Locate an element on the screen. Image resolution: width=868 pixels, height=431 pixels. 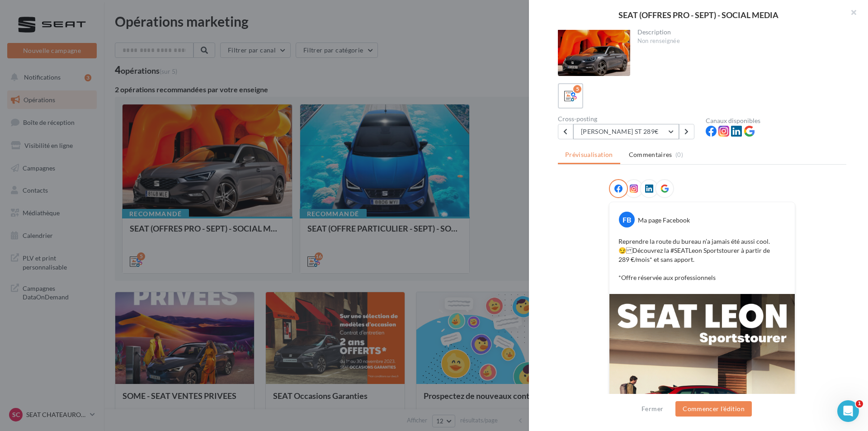
span: 1 is located at coordinates (859, 404).